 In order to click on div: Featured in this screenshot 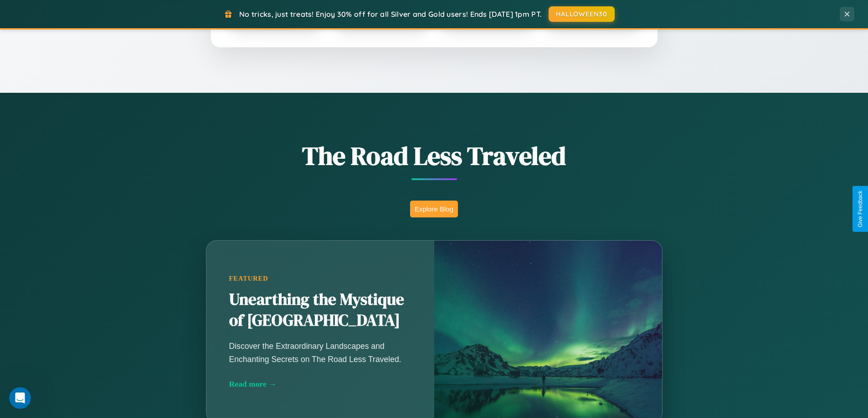, I will do `click(320, 279)`.